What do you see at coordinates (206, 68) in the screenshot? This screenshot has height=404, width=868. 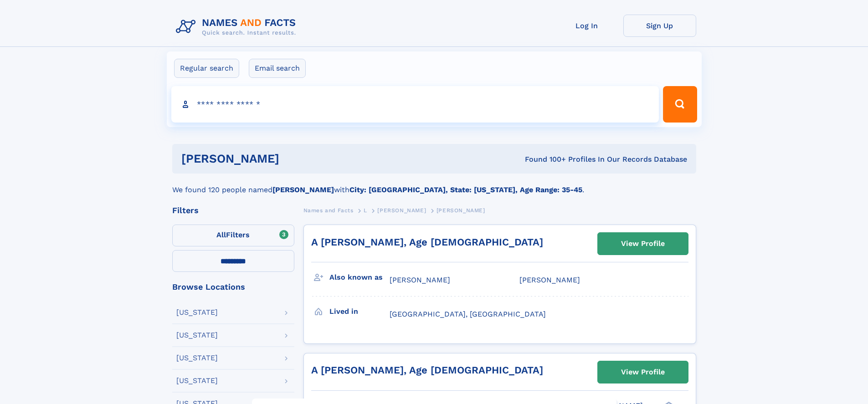 I see `label: Regular search` at bounding box center [206, 68].